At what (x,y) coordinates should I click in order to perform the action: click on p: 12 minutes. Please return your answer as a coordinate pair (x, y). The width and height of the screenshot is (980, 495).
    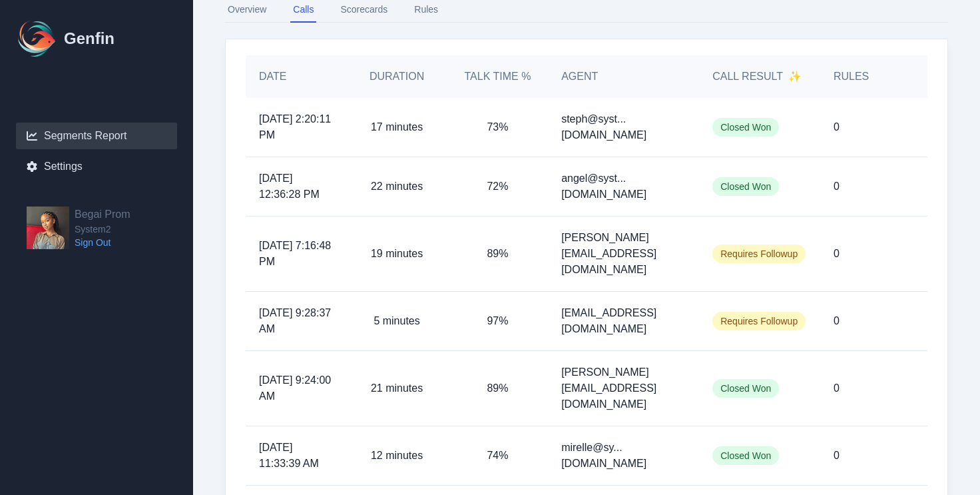
    Looking at the image, I should click on (397, 455).